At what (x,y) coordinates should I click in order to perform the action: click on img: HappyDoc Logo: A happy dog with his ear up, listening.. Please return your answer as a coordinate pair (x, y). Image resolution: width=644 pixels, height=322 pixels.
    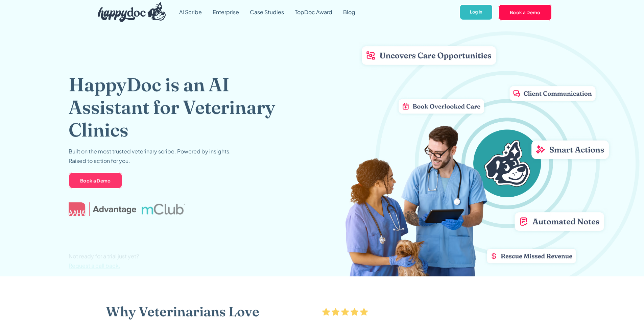
    Looking at the image, I should click on (132, 12).